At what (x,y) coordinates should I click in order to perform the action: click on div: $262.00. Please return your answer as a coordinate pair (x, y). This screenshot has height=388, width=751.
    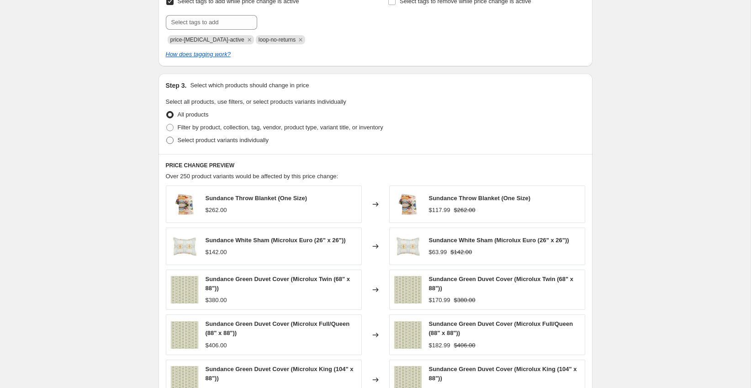
    Looking at the image, I should click on (216, 210).